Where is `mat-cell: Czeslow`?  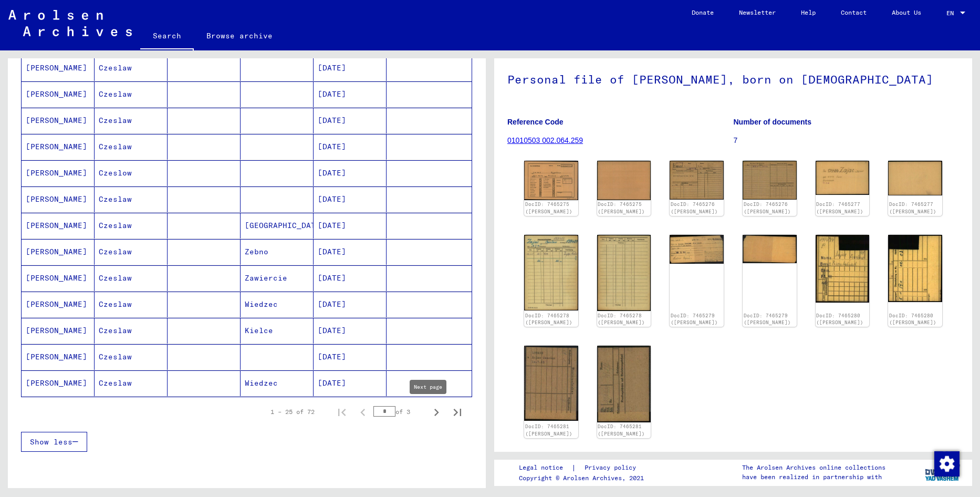 mat-cell: Czeslow is located at coordinates (131, 173).